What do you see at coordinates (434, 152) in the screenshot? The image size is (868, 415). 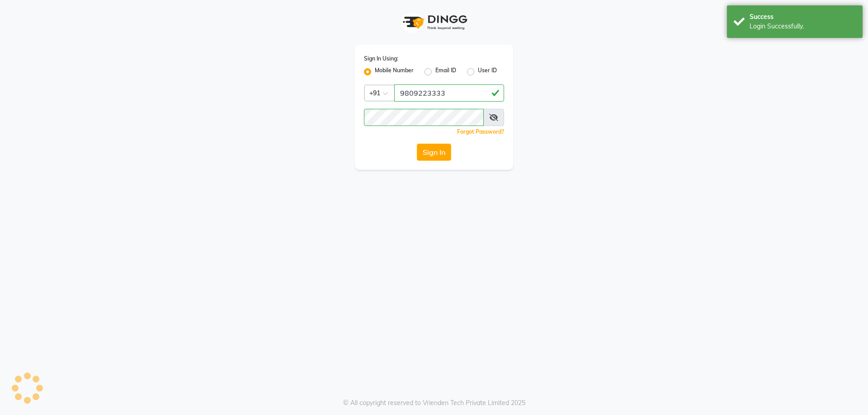 I see `button: Sign In` at bounding box center [434, 152].